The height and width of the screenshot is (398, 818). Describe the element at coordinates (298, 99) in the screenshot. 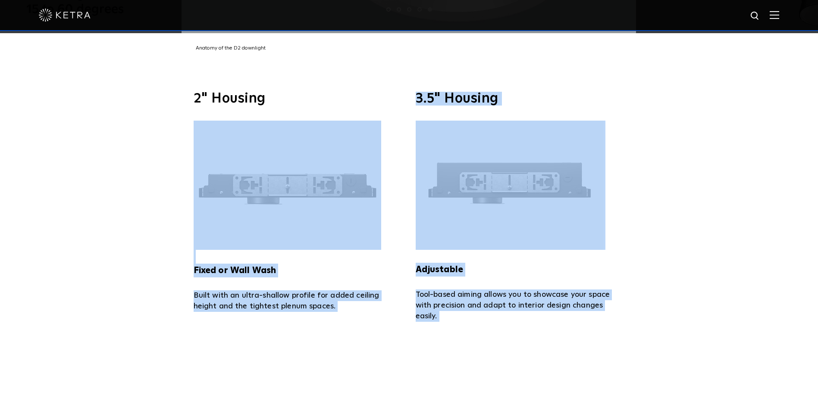

I see `h3: 2" Housing` at that location.